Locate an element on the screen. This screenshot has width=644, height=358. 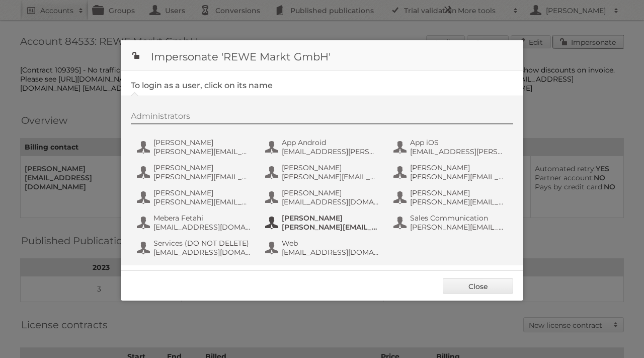
span: Mebera Fetahi is located at coordinates (202, 218).